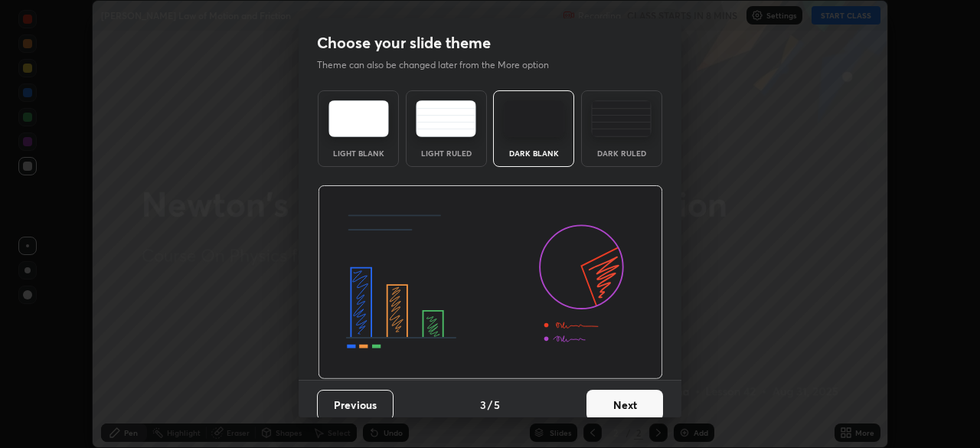 This screenshot has width=980, height=448. What do you see at coordinates (625, 405) in the screenshot?
I see `button: Next` at bounding box center [625, 405].